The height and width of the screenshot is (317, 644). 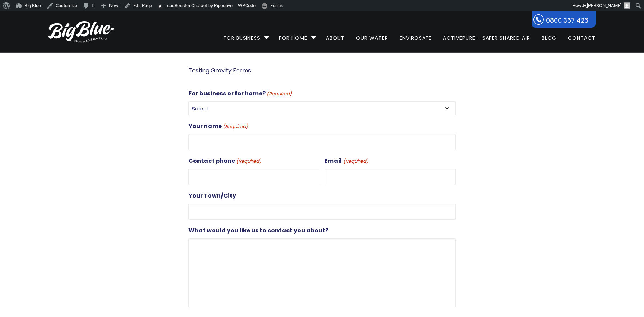 What do you see at coordinates (335, 35) in the screenshot?
I see `a: About` at bounding box center [335, 35].